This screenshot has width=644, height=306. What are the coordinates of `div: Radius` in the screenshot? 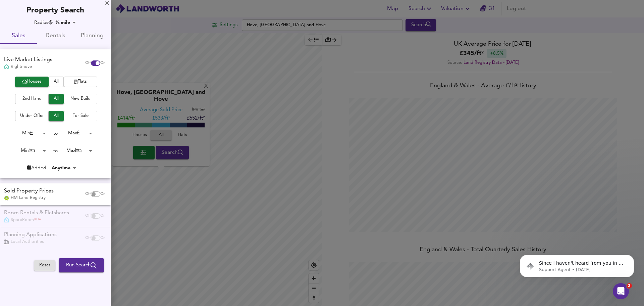 It's located at (43, 22).